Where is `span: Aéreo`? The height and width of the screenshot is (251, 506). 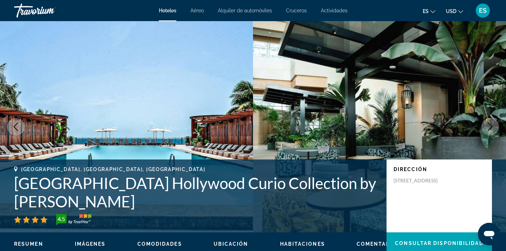
span: Aéreo is located at coordinates (197, 11).